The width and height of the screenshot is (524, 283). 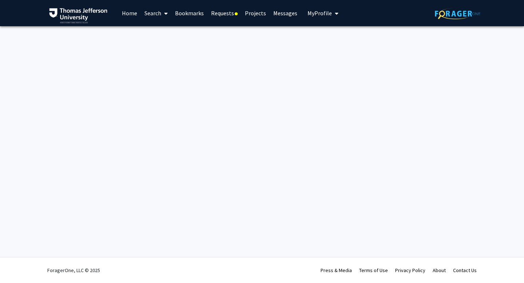 What do you see at coordinates (336, 270) in the screenshot?
I see `a: Press & Media` at bounding box center [336, 270].